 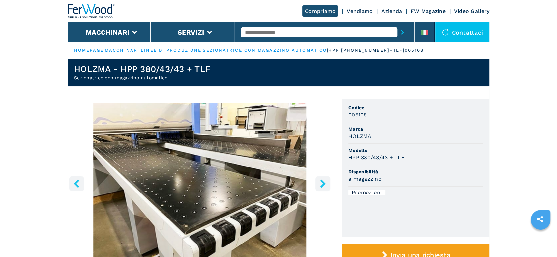 I want to click on div: Contattaci, so click(x=462, y=32).